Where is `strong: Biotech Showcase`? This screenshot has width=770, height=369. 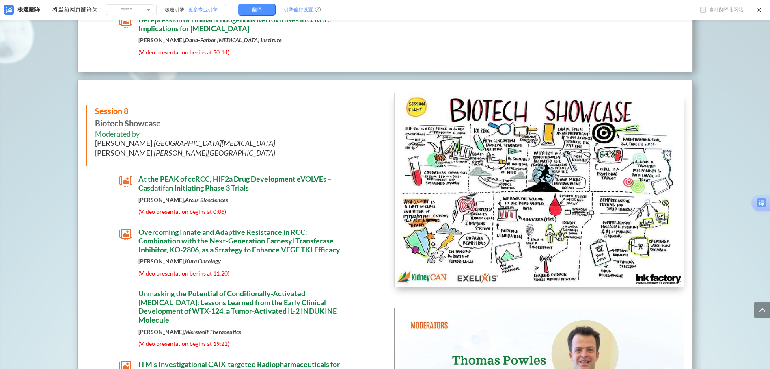
strong: Biotech Showcase is located at coordinates (128, 117).